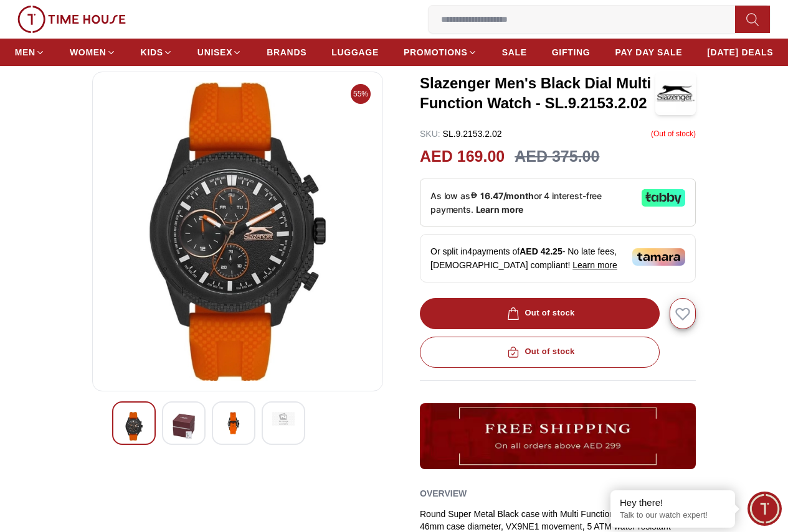 This screenshot has height=532, width=788. I want to click on img: Tamara, so click(658, 257).